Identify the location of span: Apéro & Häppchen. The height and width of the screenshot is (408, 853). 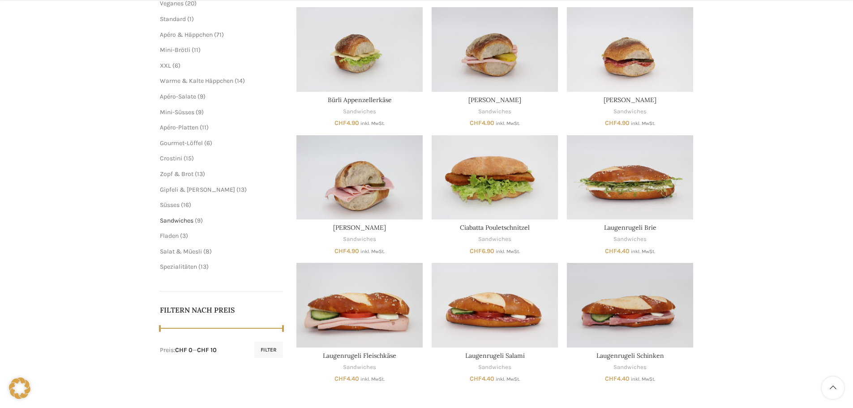
(186, 34).